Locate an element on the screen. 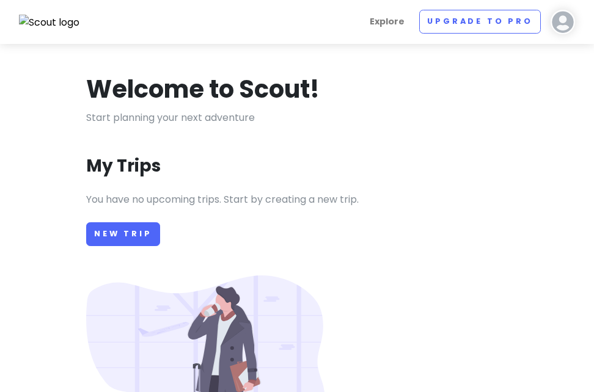  a: New Trip is located at coordinates (123, 234).